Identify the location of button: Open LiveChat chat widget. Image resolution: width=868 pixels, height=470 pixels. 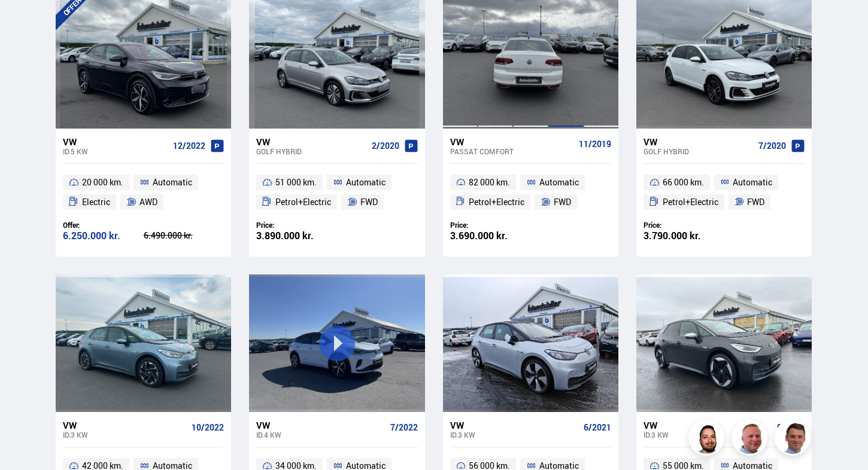
(28, 23).